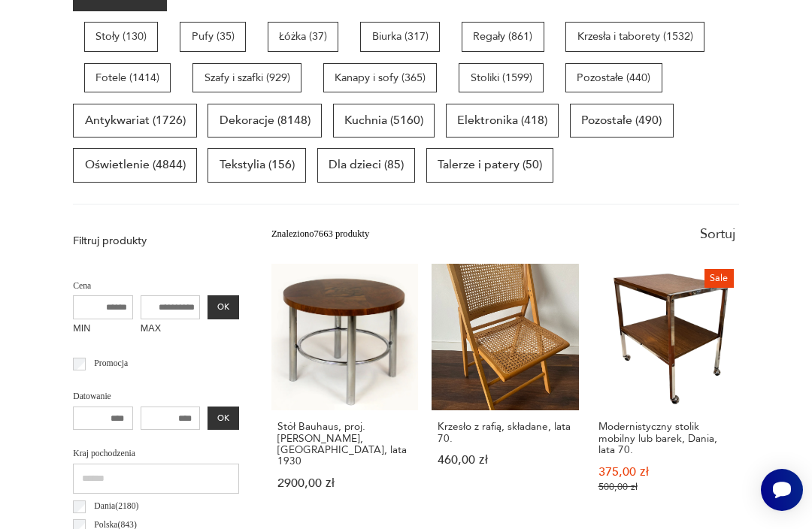 Image resolution: width=812 pixels, height=529 pixels. I want to click on a: Pozostałe (440), so click(607, 78).